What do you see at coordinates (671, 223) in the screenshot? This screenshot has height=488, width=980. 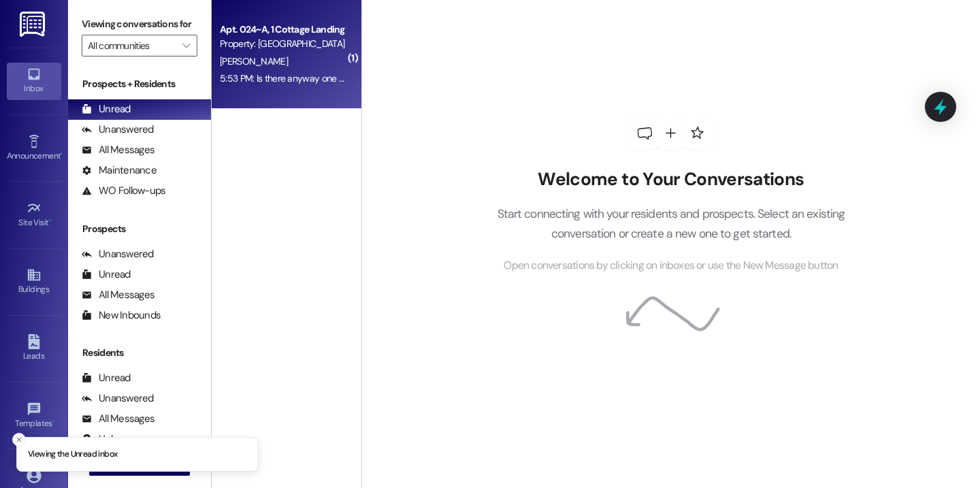 I see `p: Start connecting with your residents and prospects. Select an existing conversation or create a n...` at bounding box center [671, 223].